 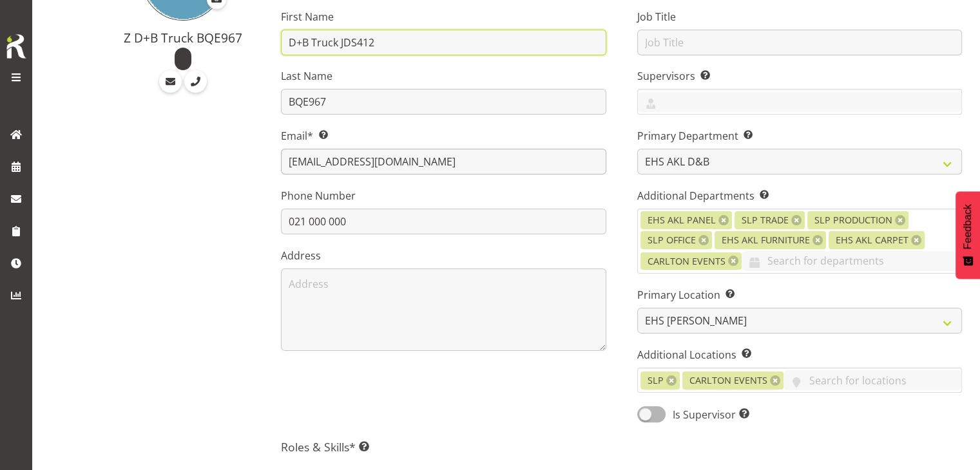 What do you see at coordinates (872, 240) in the screenshot?
I see `span: EHS AKL CARPET` at bounding box center [872, 240].